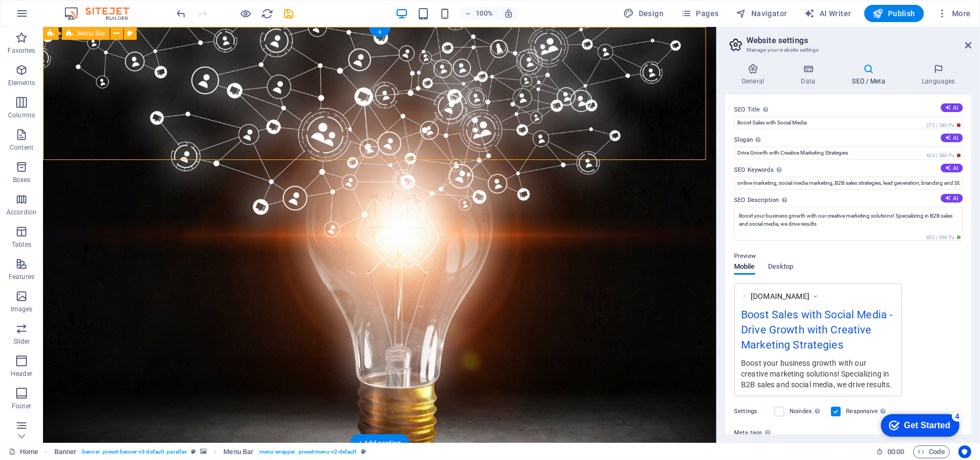  What do you see at coordinates (848, 153) in the screenshot?
I see `input: Slogan...` at bounding box center [848, 153].